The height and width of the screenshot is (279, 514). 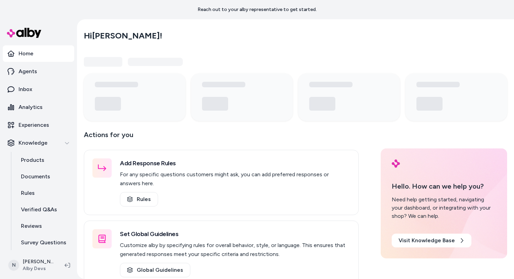 I want to click on a: Experiences, so click(x=38, y=125).